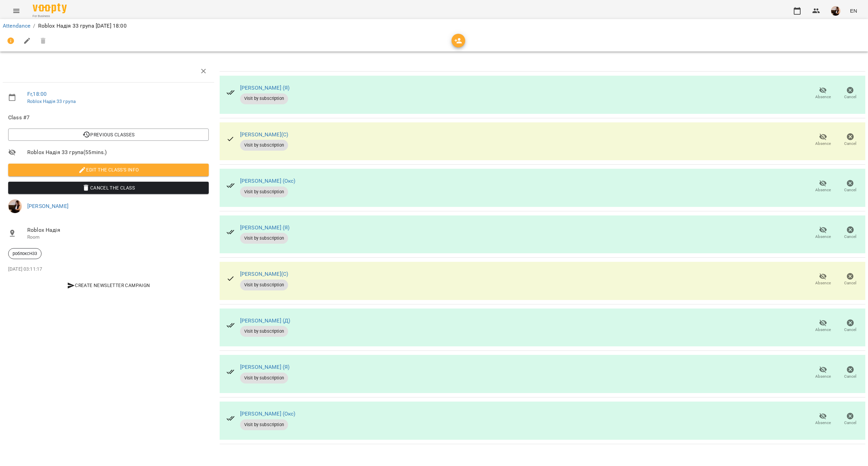 This screenshot has height=466, width=868. What do you see at coordinates (50, 16) in the screenshot?
I see `span: For Business` at bounding box center [50, 16].